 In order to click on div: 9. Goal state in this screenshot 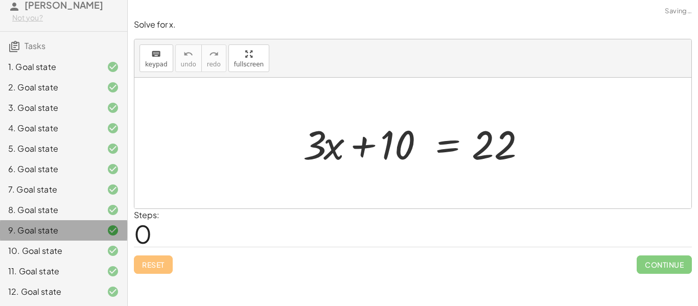, I will do `click(49, 230)`.